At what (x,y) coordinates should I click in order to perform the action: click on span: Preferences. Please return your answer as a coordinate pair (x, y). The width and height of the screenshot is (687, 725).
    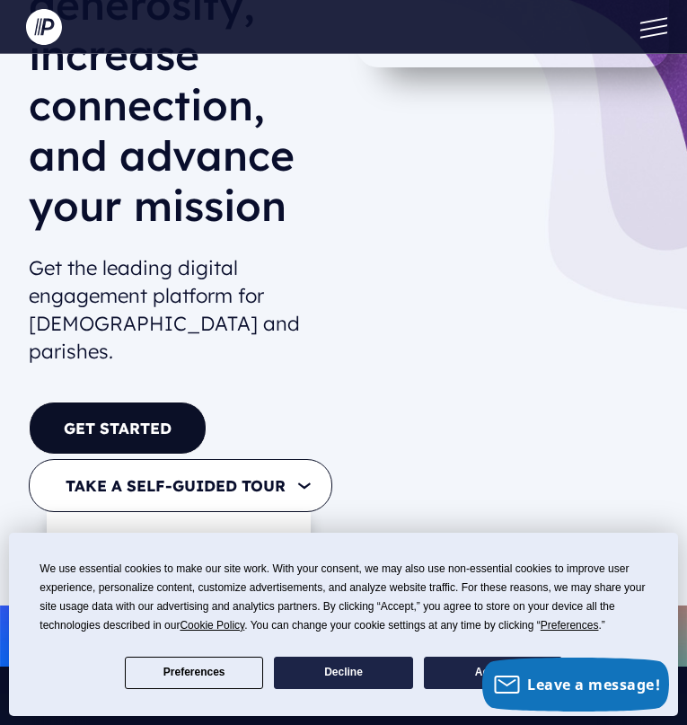
    Looking at the image, I should click on (569, 625).